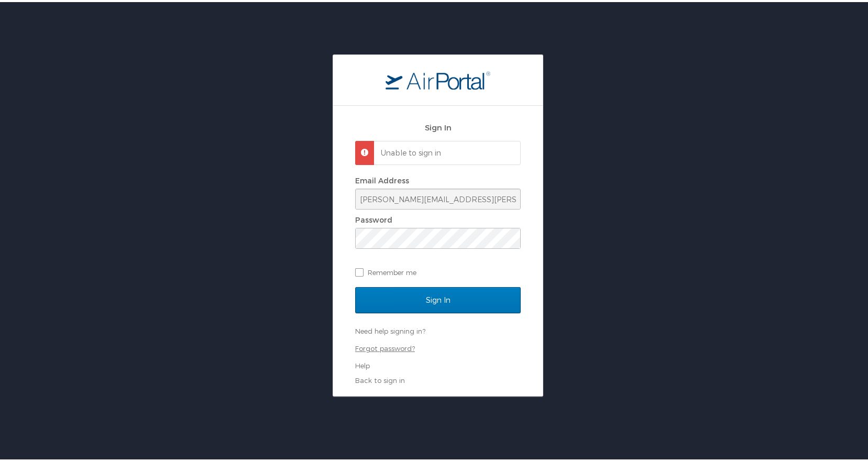 The width and height of the screenshot is (868, 461). Describe the element at coordinates (438, 125) in the screenshot. I see `h2: Sign In` at that location.